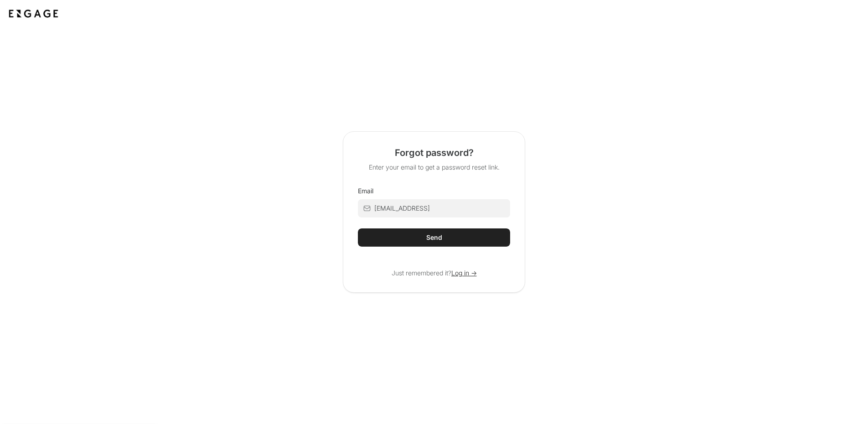  I want to click on button: Send, so click(434, 237).